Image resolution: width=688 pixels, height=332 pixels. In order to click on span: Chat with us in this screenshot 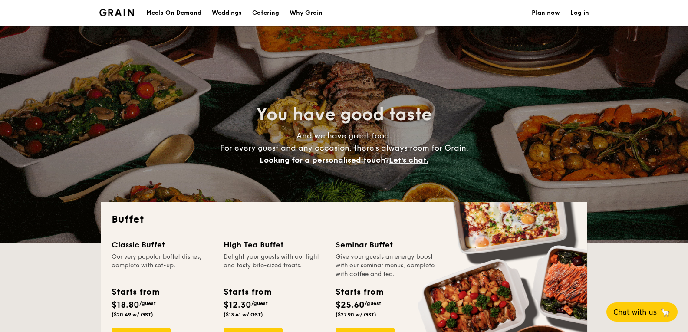, I will do `click(635, 312)`.